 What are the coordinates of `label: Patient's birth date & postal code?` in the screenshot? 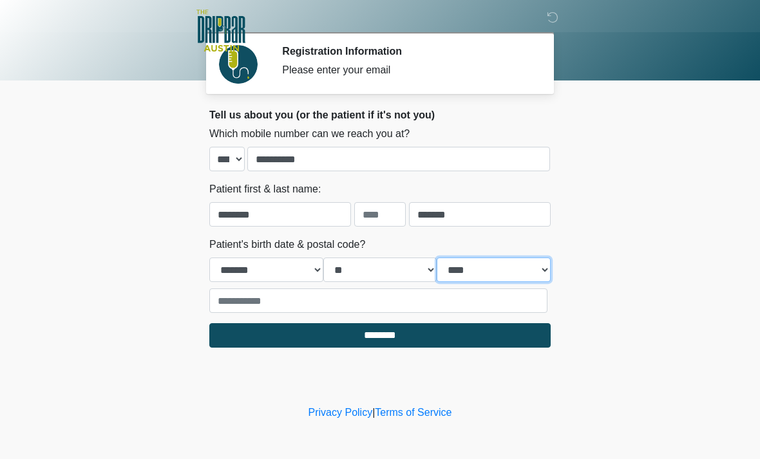 It's located at (287, 245).